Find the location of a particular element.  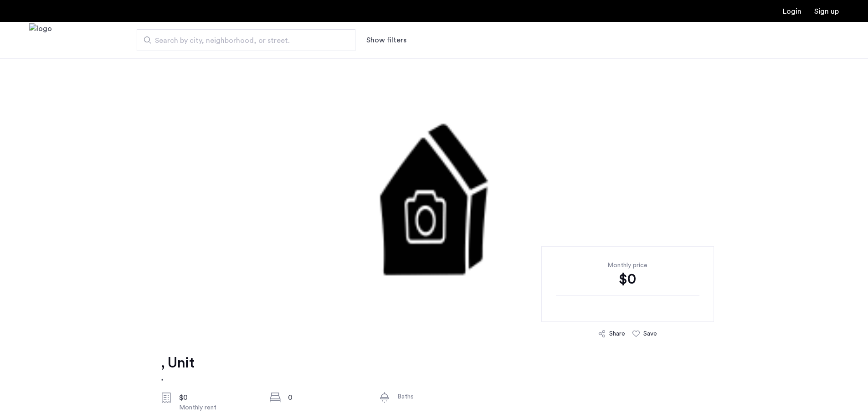

div: Monthly price is located at coordinates (627, 265).